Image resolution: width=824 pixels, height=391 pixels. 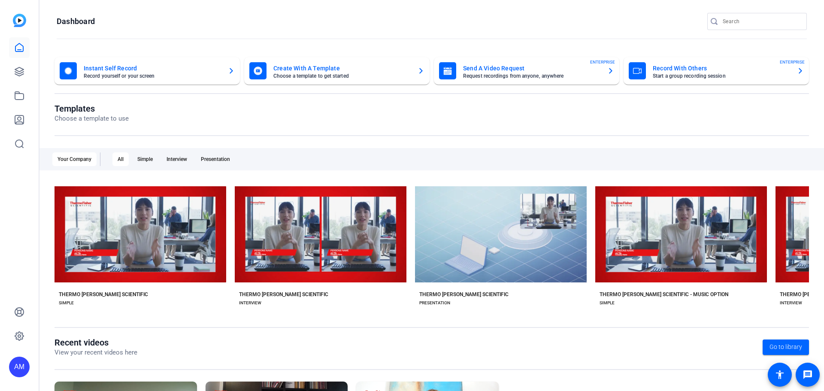 I want to click on mat-card-subtitle: Request recordings from anyone, anywhere, so click(x=532, y=76).